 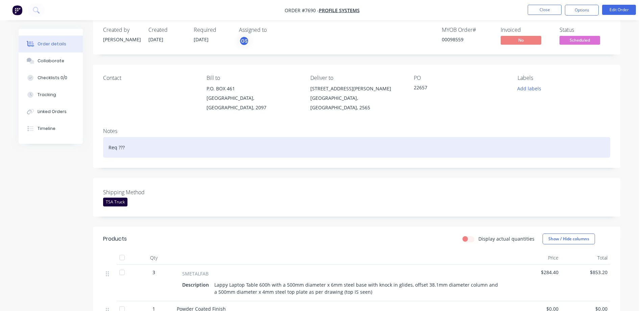 I want to click on a: Profile Systems, so click(x=339, y=10).